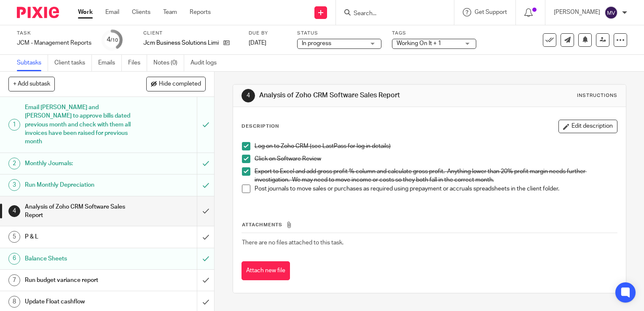 Image resolution: width=644 pixels, height=311 pixels. What do you see at coordinates (79, 164) in the screenshot?
I see `h1: Monthly Journals:` at bounding box center [79, 164].